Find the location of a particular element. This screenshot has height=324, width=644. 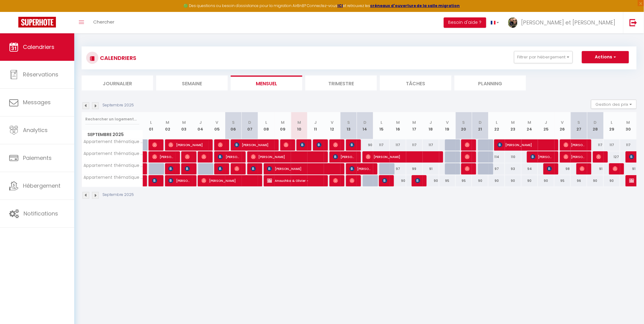

th: 09 is located at coordinates (283, 126).